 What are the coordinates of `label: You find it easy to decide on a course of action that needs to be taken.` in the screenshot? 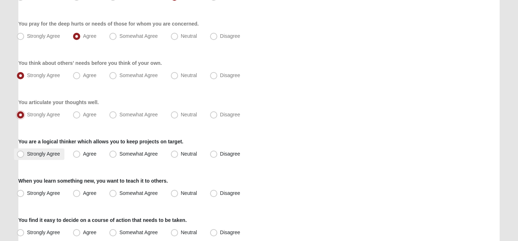 It's located at (103, 220).